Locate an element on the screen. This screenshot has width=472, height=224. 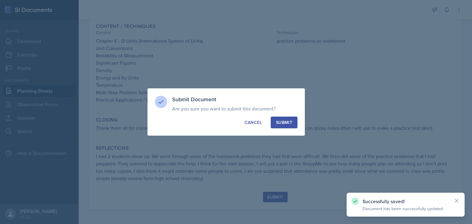
h3: Submit Document is located at coordinates (235, 100).